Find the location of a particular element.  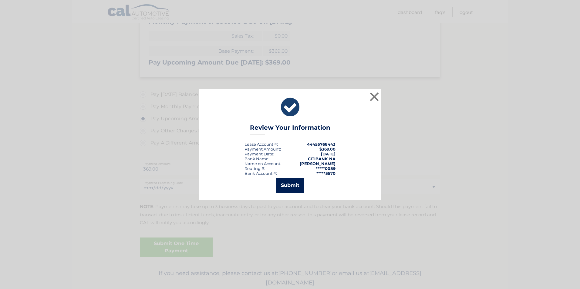

strong: 44455768443 is located at coordinates (321, 144).